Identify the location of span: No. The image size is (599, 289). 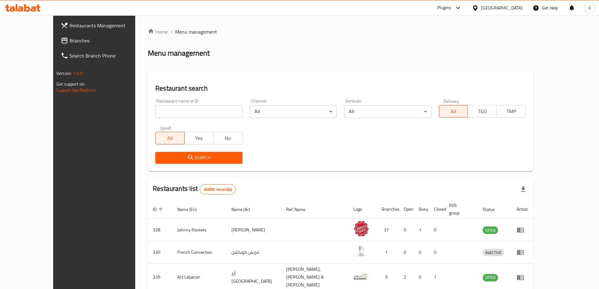
(228, 138).